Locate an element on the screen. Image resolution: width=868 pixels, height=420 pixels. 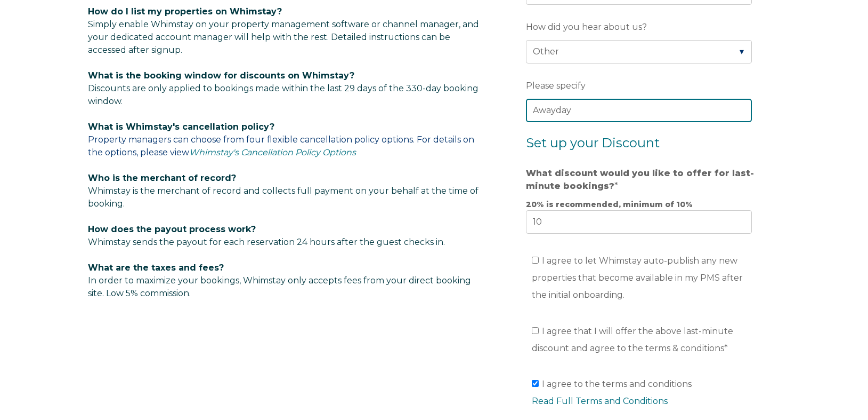
span: In order to maximize your bookings, Whimstay only accepts fees from your direct booking site. Low... is located at coordinates (280, 280).